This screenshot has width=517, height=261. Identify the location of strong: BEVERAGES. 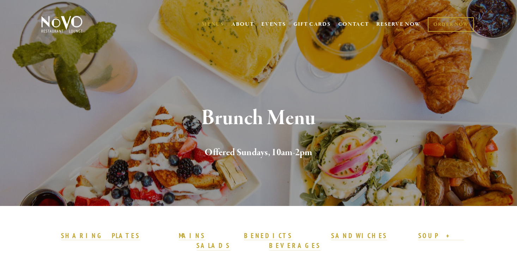
(295, 245).